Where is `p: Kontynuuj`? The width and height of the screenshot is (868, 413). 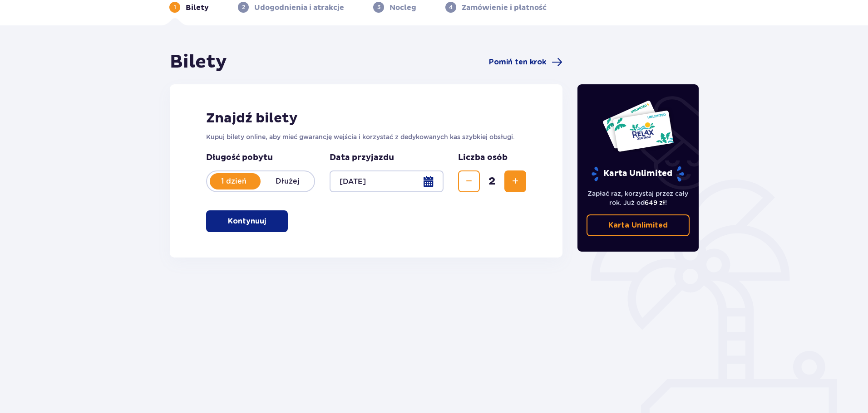
p: Kontynuuj is located at coordinates (247, 222).